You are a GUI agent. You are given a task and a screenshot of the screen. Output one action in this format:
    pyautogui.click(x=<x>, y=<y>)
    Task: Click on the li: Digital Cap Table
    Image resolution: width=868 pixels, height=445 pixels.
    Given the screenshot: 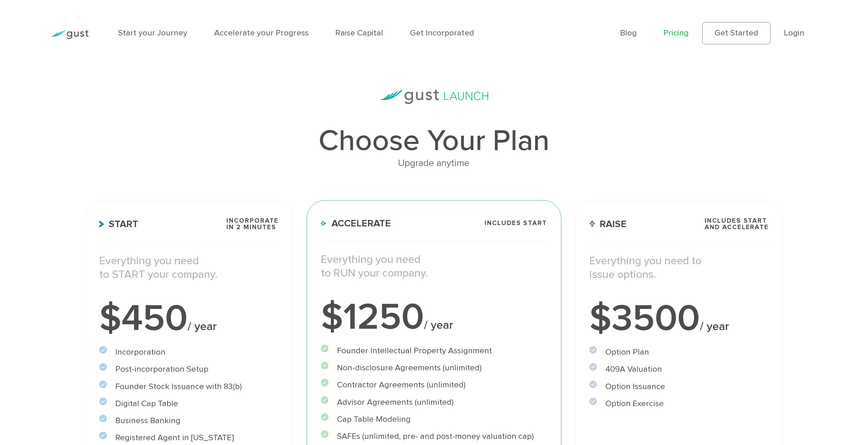 What is the action you would take?
    pyautogui.click(x=189, y=404)
    